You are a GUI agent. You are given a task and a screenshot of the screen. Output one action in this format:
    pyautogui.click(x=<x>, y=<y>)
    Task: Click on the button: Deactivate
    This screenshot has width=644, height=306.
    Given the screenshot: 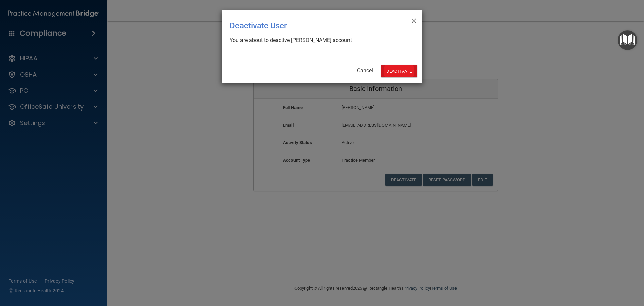 What is the action you would take?
    pyautogui.click(x=399, y=71)
    